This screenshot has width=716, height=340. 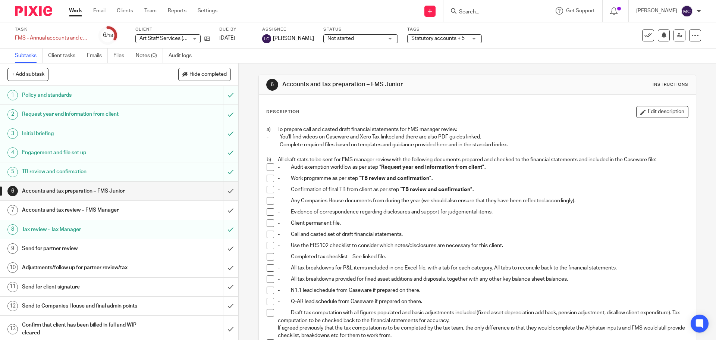 What do you see at coordinates (13, 114) in the screenshot?
I see `div: 2` at bounding box center [13, 114].